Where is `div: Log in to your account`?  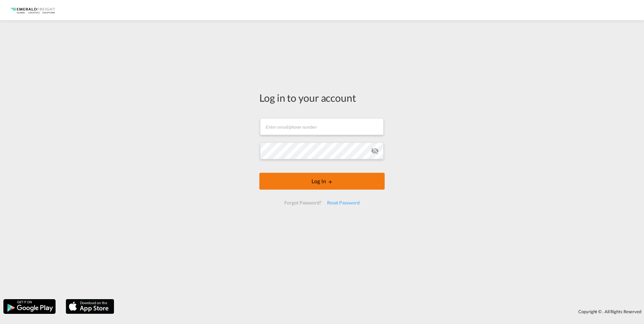
div: Log in to your account is located at coordinates (322, 97).